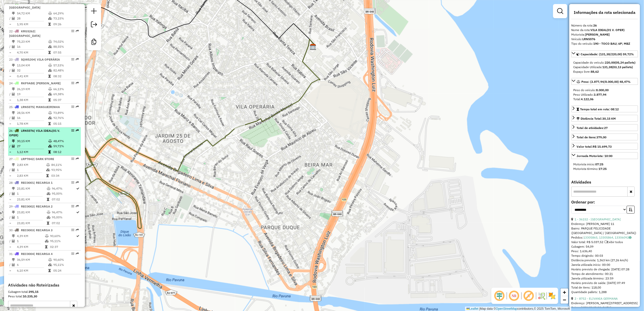 Image resolution: width=644 pixels, height=311 pixels. What do you see at coordinates (66, 13) in the screenshot?
I see `td: 64,29%` at bounding box center [66, 13].